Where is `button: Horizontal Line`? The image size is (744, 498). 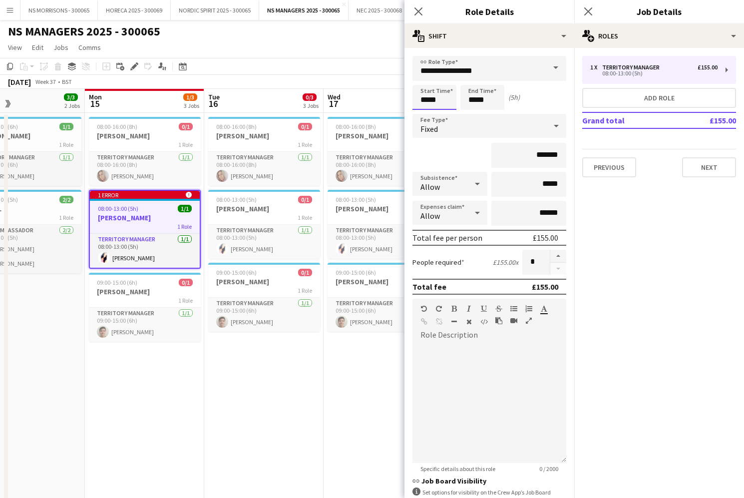
button: Horizontal Line is located at coordinates (454, 321).